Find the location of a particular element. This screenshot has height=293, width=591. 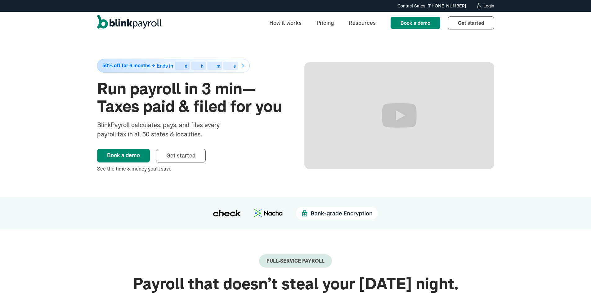

span: 50% off for 6 months is located at coordinates (126, 65).